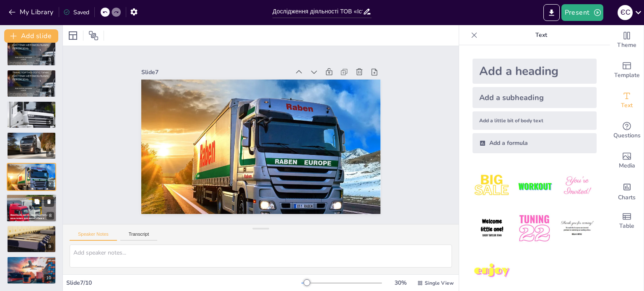 The width and height of the screenshot is (644, 291). I want to click on div: Add images, graphics, shapes or video, so click(627, 161).